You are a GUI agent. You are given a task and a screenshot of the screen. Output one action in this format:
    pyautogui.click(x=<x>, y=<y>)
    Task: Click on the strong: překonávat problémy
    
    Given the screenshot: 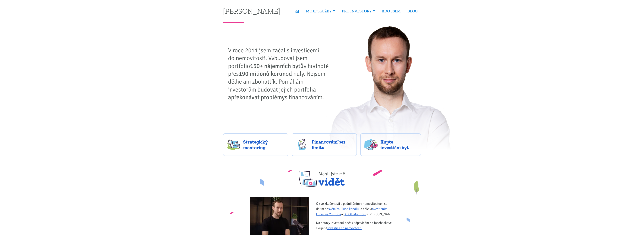 What is the action you would take?
    pyautogui.click(x=258, y=97)
    